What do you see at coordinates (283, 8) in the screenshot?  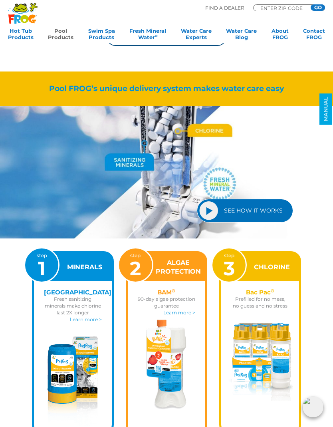 I see `input: Zip Code Form` at bounding box center [283, 8].